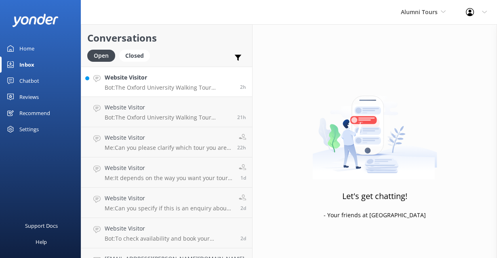 This screenshot has width=497, height=258. What do you see at coordinates (168, 178) in the screenshot?
I see `p: Me: It depends on the way you want your tour to be set up. If you want to customise your tour or ...` at bounding box center [168, 178].